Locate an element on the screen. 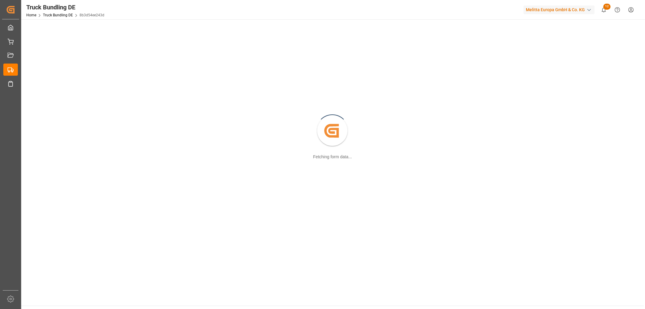 Image resolution: width=645 pixels, height=309 pixels. div: Truck Bundling DE is located at coordinates (65, 7).